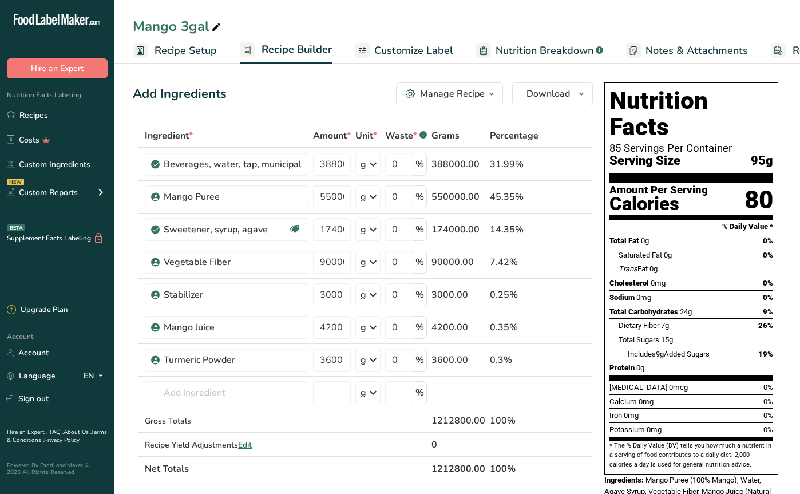  What do you see at coordinates (624, 240) in the screenshot?
I see `span: Total Fat` at bounding box center [624, 240].